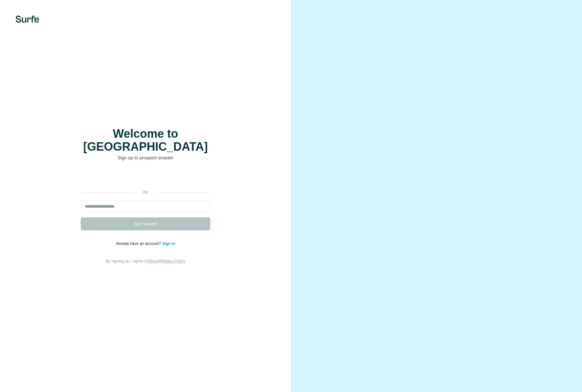 This screenshot has height=392, width=582. I want to click on img: Surfe's logo, so click(27, 19).